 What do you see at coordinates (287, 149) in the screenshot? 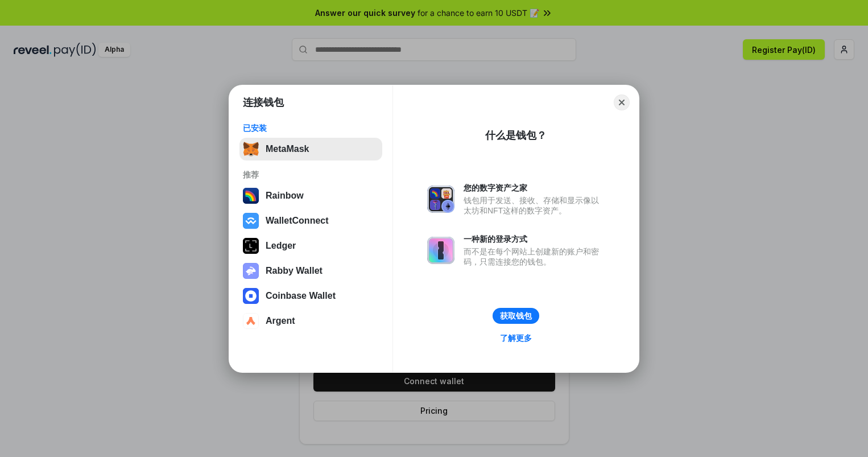
I see `div: MetaMask` at bounding box center [287, 149].